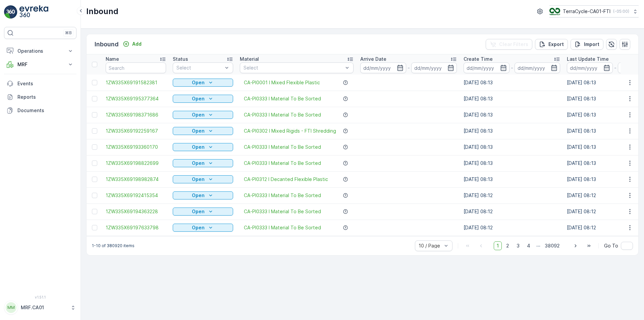  What do you see at coordinates (136, 83) in the screenshot?
I see `a: 1ZW335X69191582381` at bounding box center [136, 83].